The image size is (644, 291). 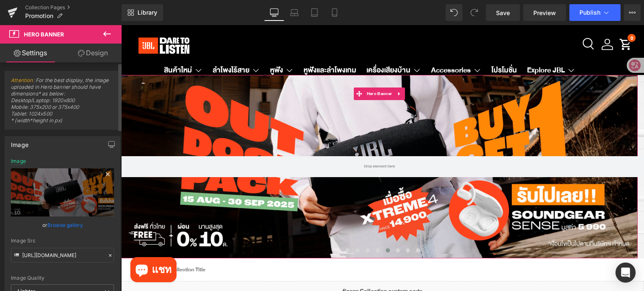 I want to click on button: Redo, so click(x=474, y=13).